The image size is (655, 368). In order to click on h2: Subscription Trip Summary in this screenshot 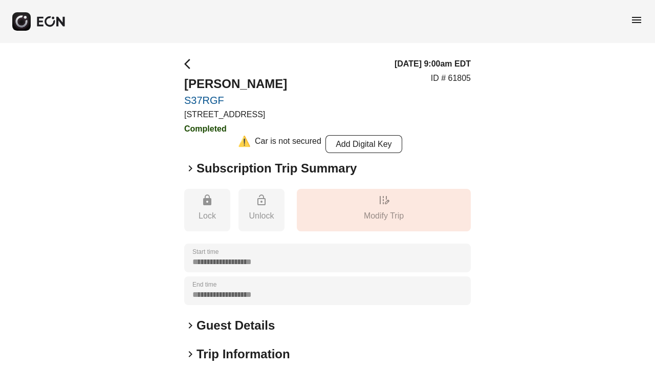, I will do `click(276, 168)`.